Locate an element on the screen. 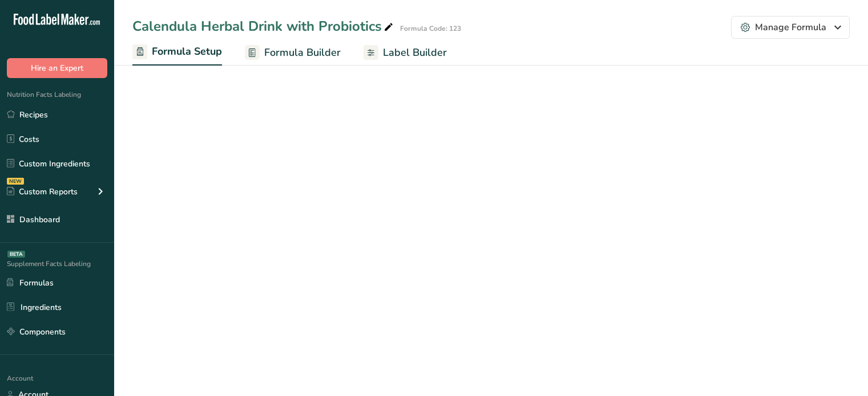  span: Label Builder is located at coordinates (415, 53).